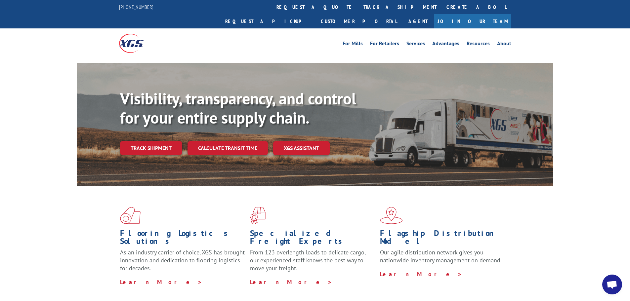 This screenshot has width=630, height=301. What do you see at coordinates (440, 256) in the screenshot?
I see `span: Our agile distribution network gives you nationwide inventory management on demand.` at bounding box center [440, 256].